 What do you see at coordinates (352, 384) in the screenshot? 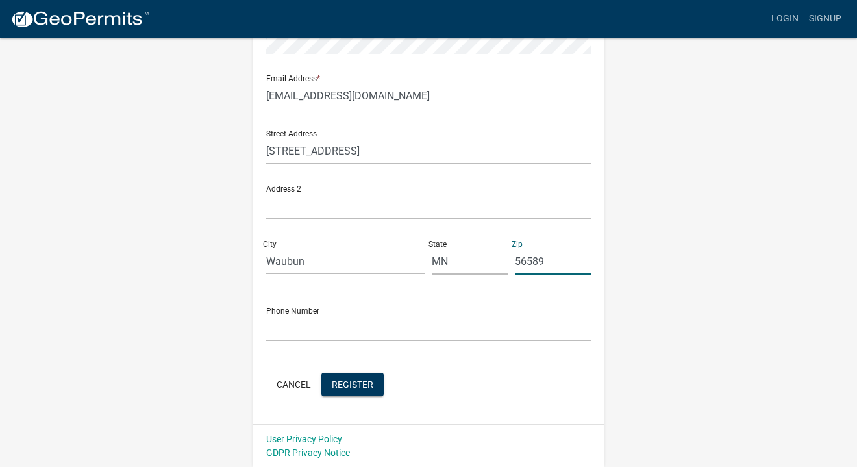
I see `span: Register` at bounding box center [352, 384].